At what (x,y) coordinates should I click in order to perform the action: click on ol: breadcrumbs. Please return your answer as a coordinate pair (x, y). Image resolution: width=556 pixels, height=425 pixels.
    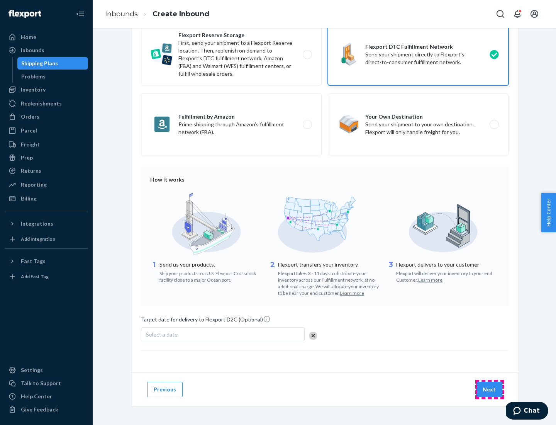
    Looking at the image, I should click on (157, 14).